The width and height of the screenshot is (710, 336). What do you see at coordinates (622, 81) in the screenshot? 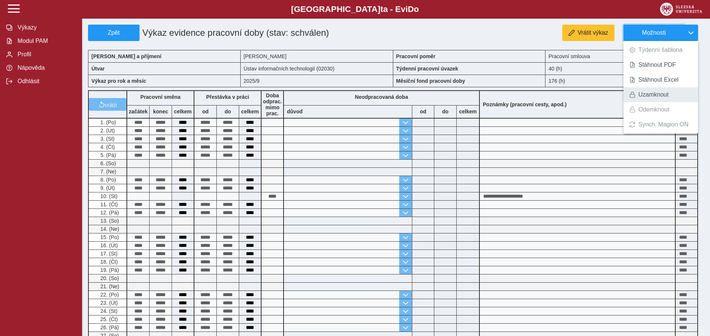
I see `div: 176 (h)` at bounding box center [622, 81].